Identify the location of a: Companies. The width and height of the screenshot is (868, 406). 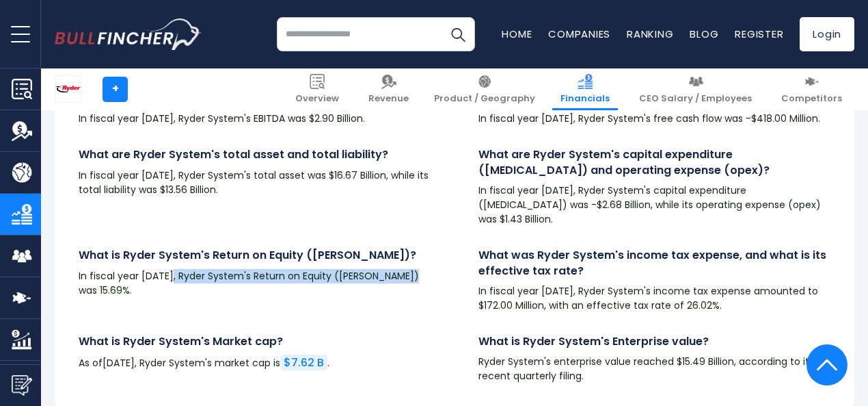
(580, 33).